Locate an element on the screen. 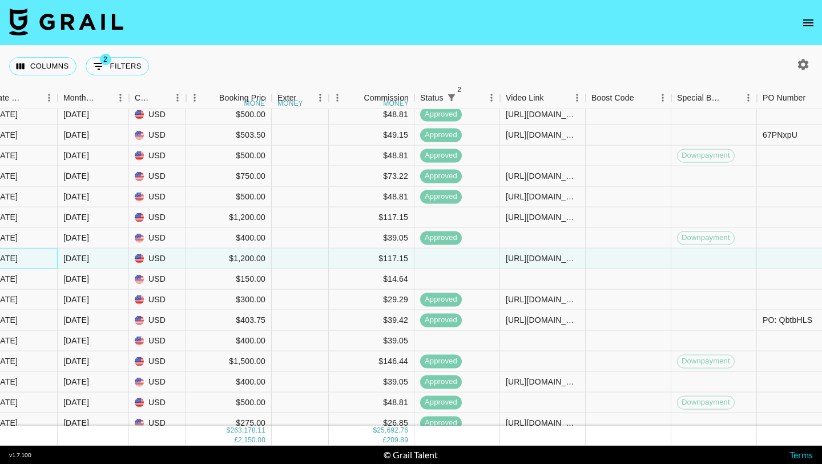 The height and width of the screenshot is (464, 822). div: © Grail Talent is located at coordinates (410, 454).